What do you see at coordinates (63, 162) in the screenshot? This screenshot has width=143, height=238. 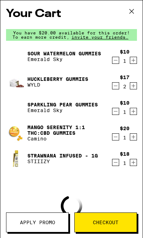 I see `p: STIIIZY` at bounding box center [63, 162].